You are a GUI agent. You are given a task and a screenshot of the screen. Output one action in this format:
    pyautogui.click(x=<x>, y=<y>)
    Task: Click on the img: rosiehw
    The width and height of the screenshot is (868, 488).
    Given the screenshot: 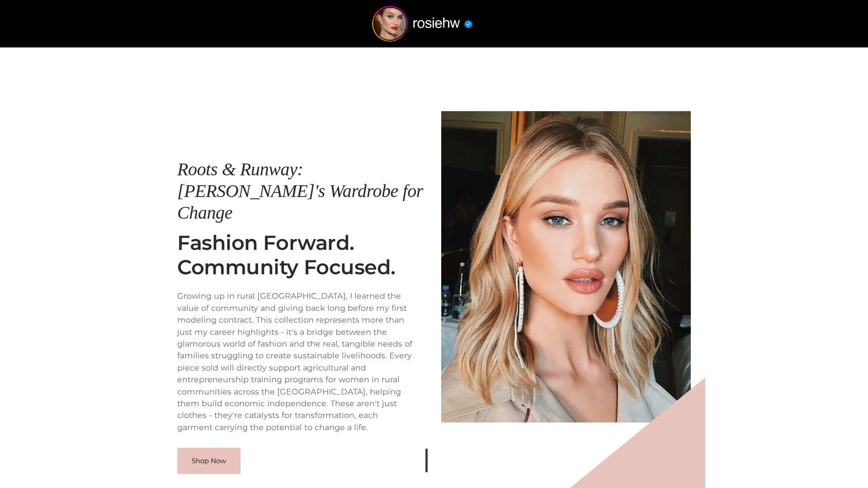 What is the action you would take?
    pyautogui.click(x=422, y=23)
    